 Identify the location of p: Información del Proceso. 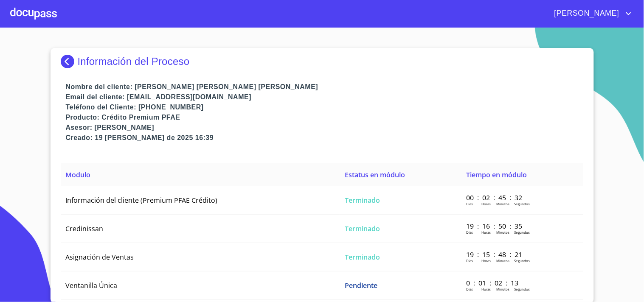
(133, 62).